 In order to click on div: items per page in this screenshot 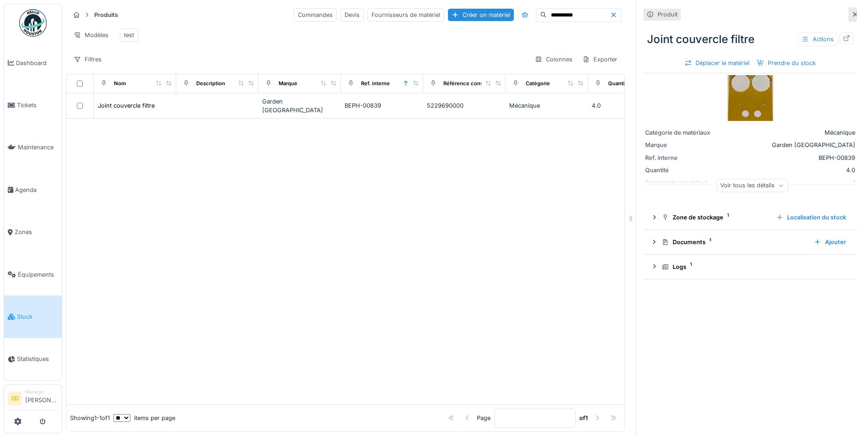, I will do `click(144, 418)`.